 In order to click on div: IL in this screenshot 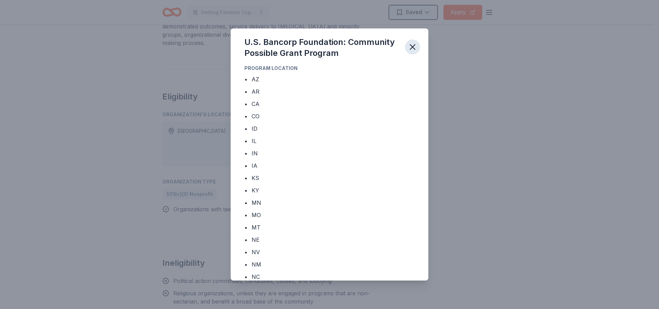, I will do `click(254, 141)`.